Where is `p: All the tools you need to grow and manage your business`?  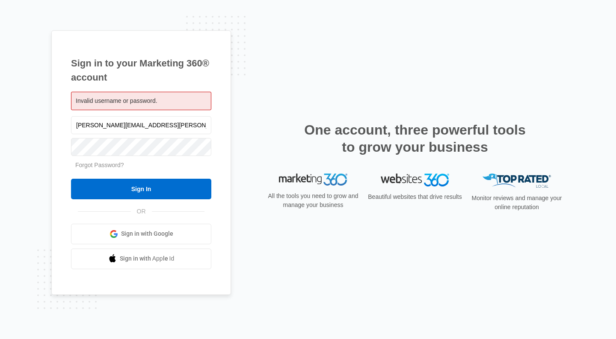
p: All the tools you need to grow and manage your business is located at coordinates (313, 200).